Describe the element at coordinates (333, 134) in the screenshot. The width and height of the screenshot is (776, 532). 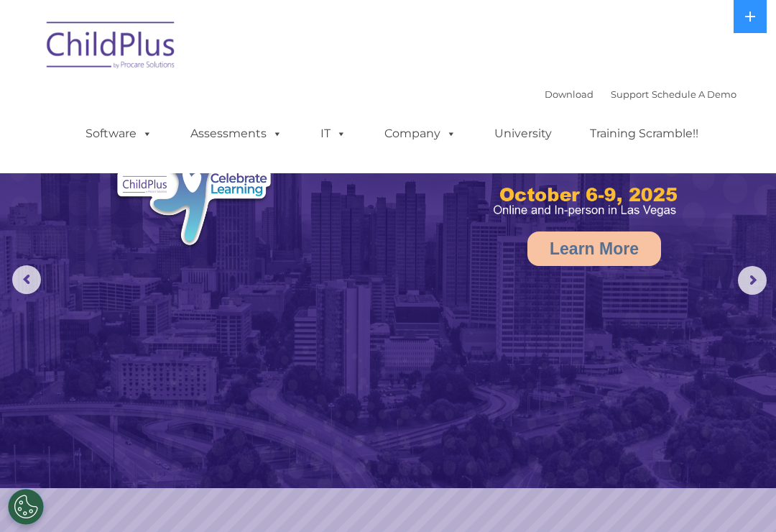
I see `a: IT` at that location.